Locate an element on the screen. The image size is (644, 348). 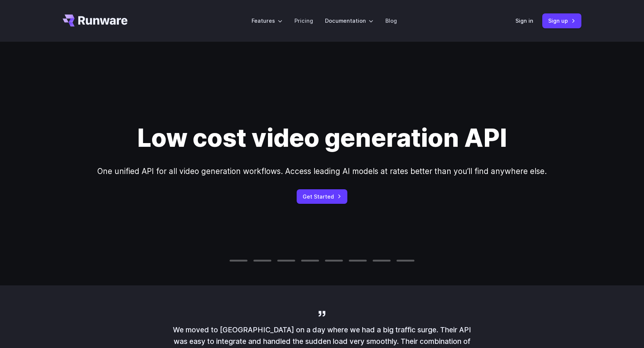
h1: Low cost video generation API is located at coordinates (322, 138).